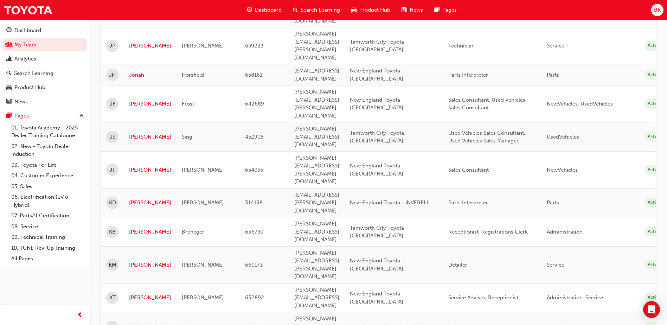 Image resolution: width=667 pixels, height=325 pixels. I want to click on a: search-iconSearch Learning, so click(316, 10).